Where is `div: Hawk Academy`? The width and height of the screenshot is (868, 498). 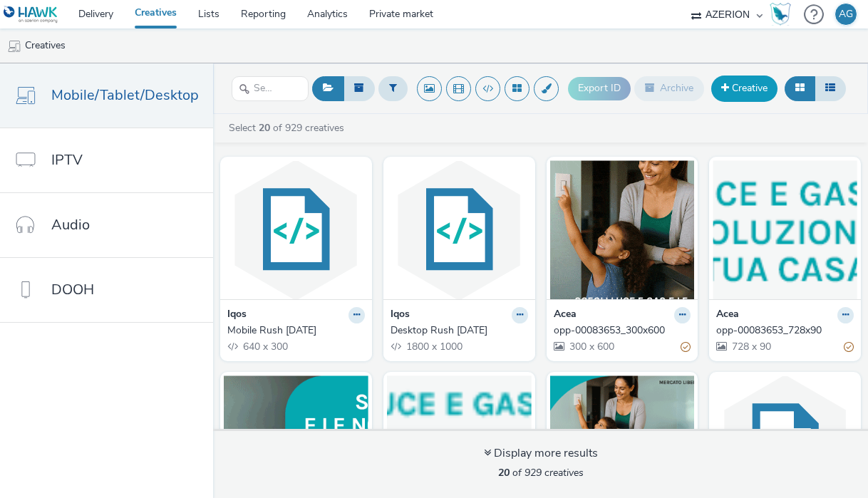 div: Hawk Academy is located at coordinates (780, 14).